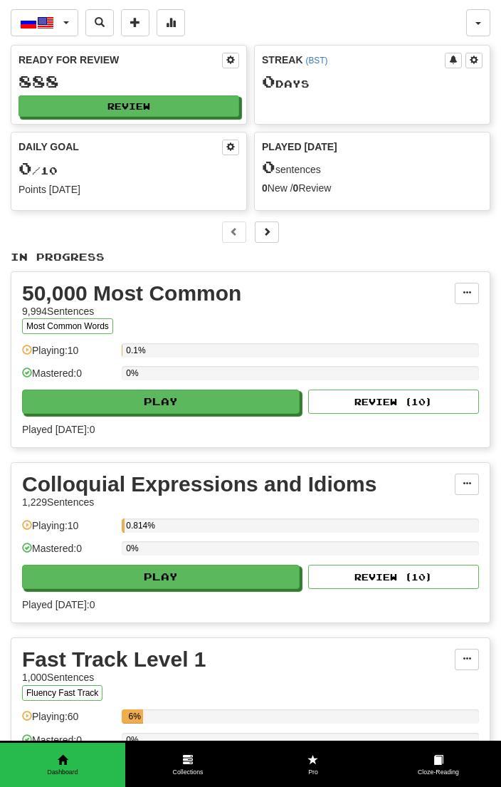  I want to click on div: 50,000 Most Common, so click(239, 293).